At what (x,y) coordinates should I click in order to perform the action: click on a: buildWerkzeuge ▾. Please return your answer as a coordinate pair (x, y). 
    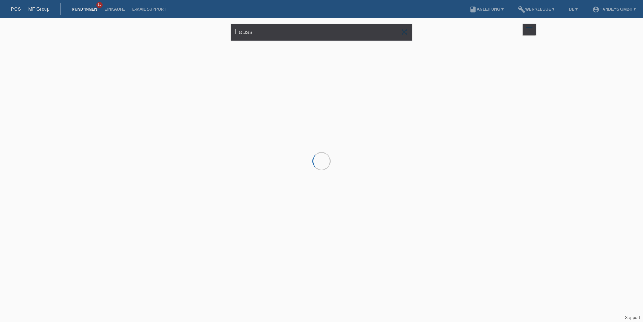
    Looking at the image, I should click on (536, 9).